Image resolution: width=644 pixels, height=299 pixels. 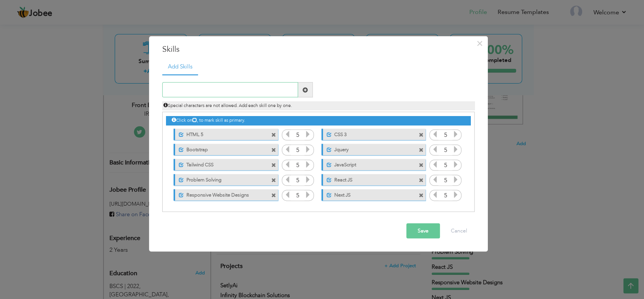 What do you see at coordinates (480, 43) in the screenshot?
I see `button: Close` at bounding box center [480, 43].